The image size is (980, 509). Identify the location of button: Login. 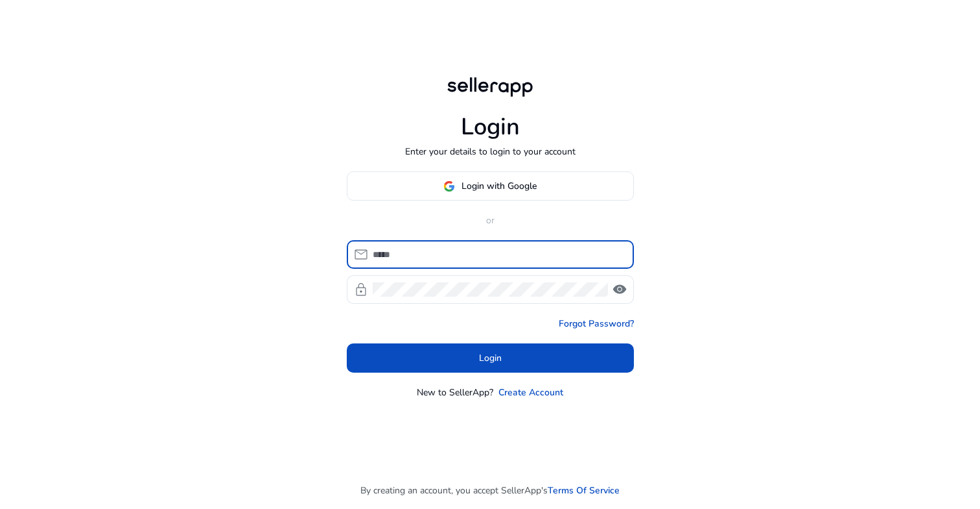
(490, 358).